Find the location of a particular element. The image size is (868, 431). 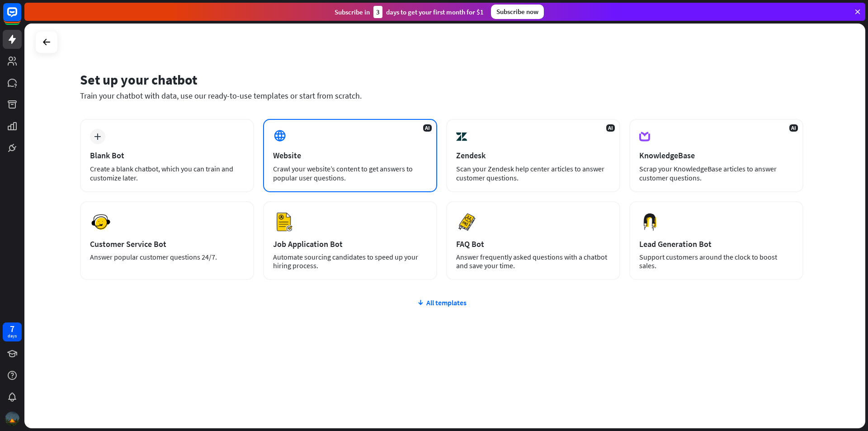

div: Job Application Bot is located at coordinates (350, 244).